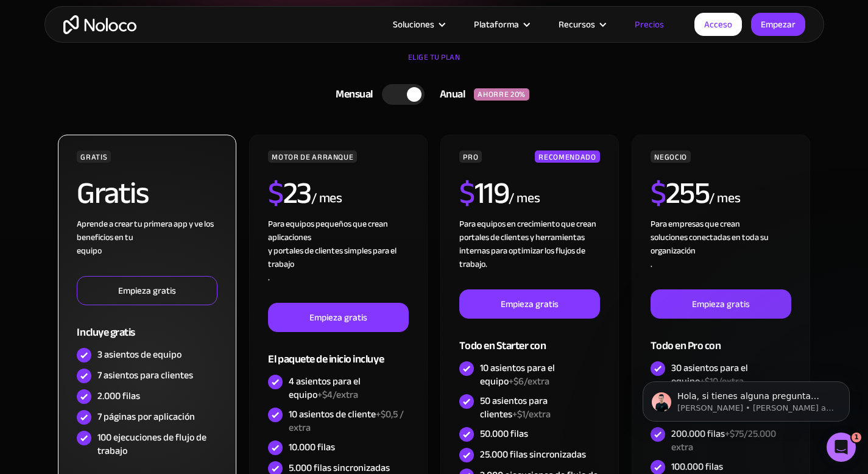 The width and height of the screenshot is (868, 474). Describe the element at coordinates (145, 230) in the screenshot. I see `font: Aprende a crear tu primera app y ve los beneficios en tu` at that location.